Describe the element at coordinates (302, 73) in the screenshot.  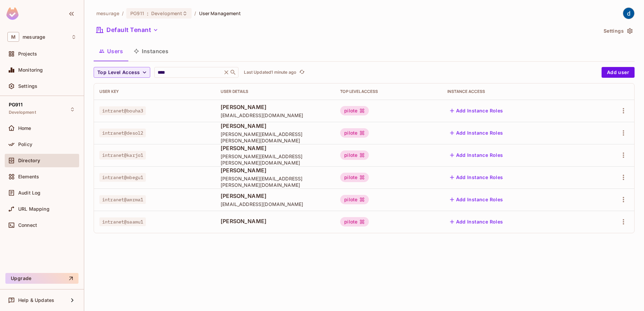
I see `span: refresh` at that location.